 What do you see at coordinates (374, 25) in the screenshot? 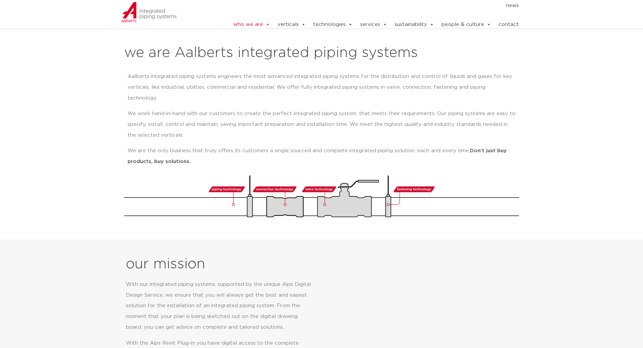
I see `a: services` at bounding box center [374, 25].